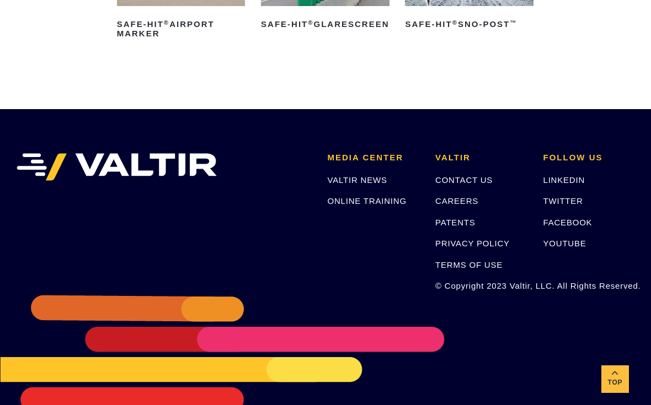  What do you see at coordinates (564, 180) in the screenshot?
I see `a: LINKEDIN` at bounding box center [564, 180].